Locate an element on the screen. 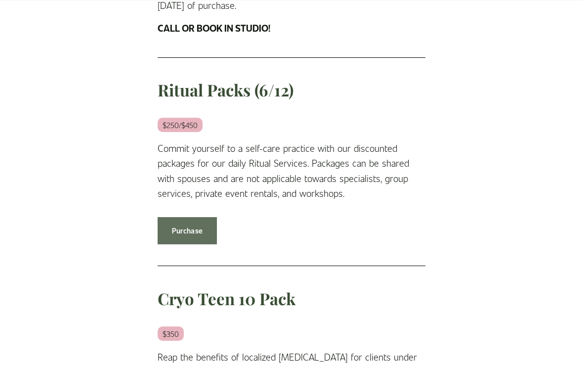 The height and width of the screenshot is (368, 583). em: $350 is located at coordinates (170, 333).